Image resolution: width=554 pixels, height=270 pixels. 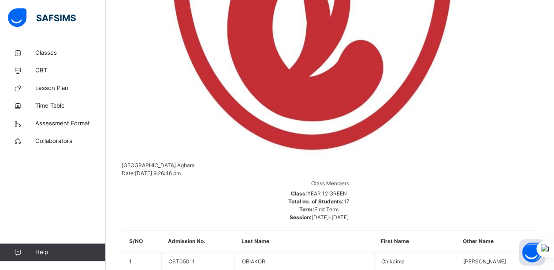 What do you see at coordinates (71, 88) in the screenshot?
I see `span: Lesson Plan` at bounding box center [71, 88].